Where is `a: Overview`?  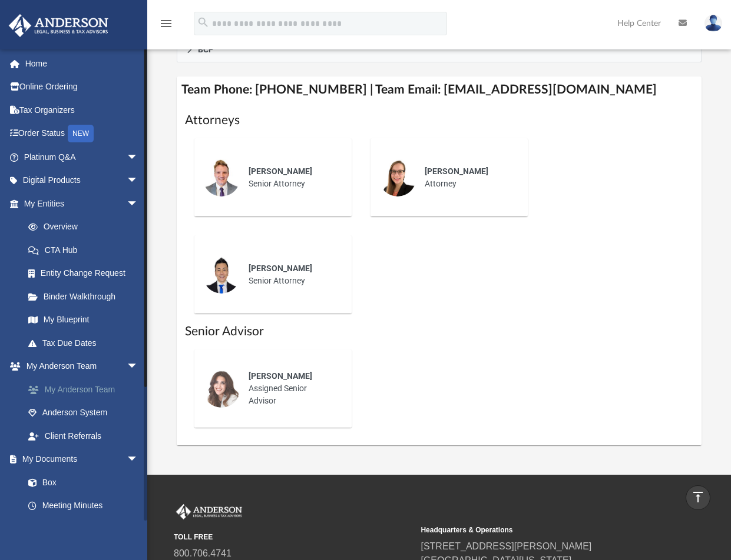
a: Overview is located at coordinates (86, 227).